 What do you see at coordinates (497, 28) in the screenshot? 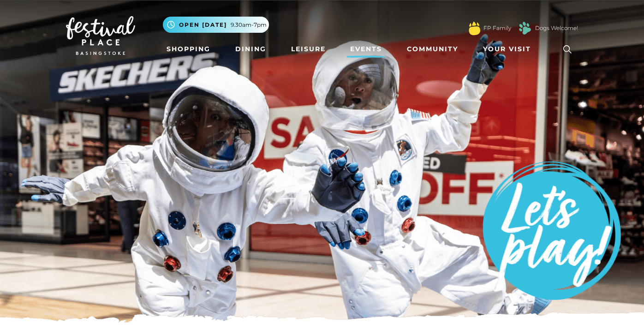
I see `a: FP Family` at bounding box center [497, 28].